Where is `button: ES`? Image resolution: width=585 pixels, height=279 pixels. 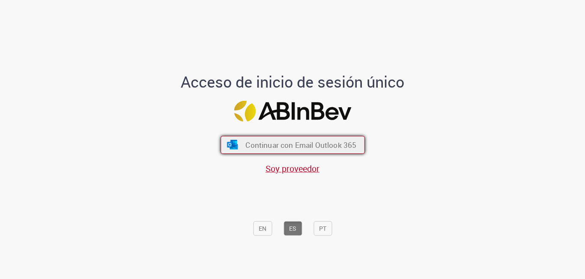 button: ES is located at coordinates (292, 229).